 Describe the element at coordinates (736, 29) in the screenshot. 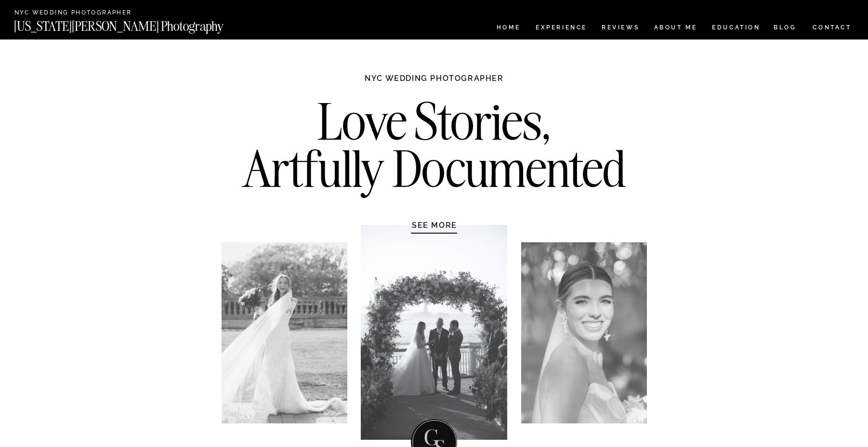

I see `a: EDUCATION` at that location.